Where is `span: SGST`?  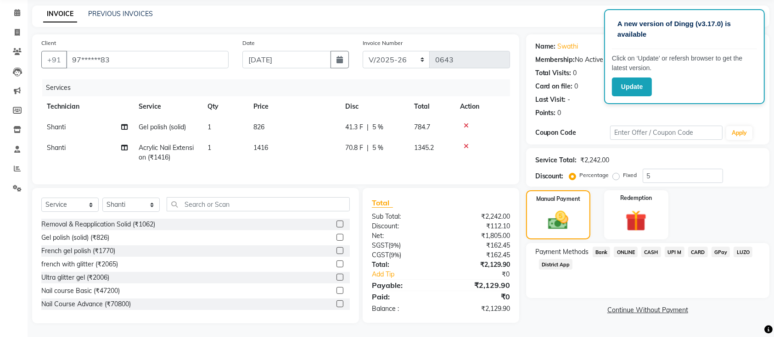 span: SGST is located at coordinates (380, 246).